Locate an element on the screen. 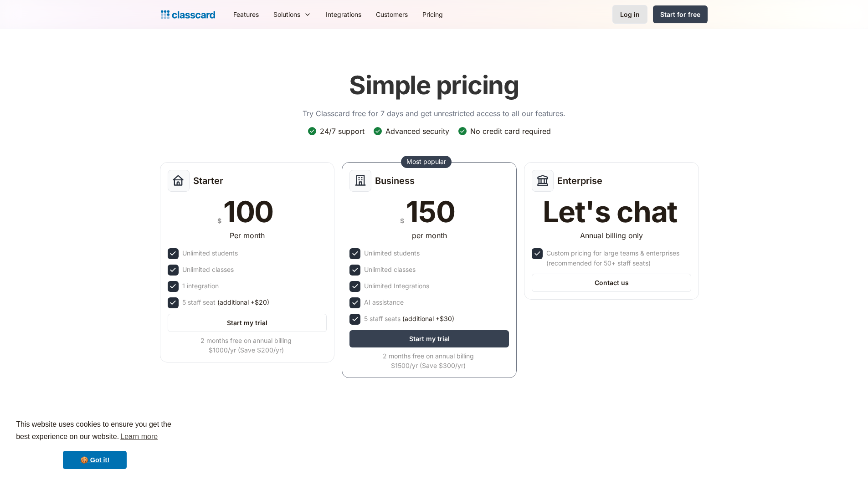 Image resolution: width=868 pixels, height=485 pixels. div: AI assistance is located at coordinates (383, 302).